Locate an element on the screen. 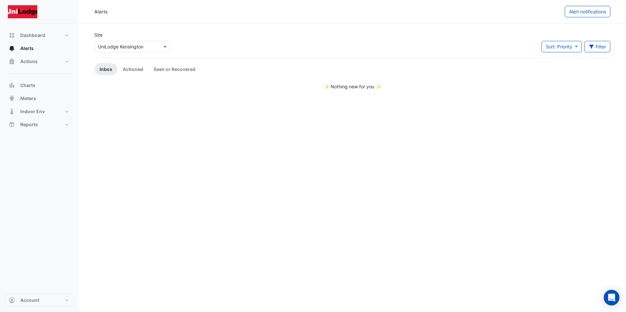 The width and height of the screenshot is (626, 312). button: Filter is located at coordinates (598, 47).